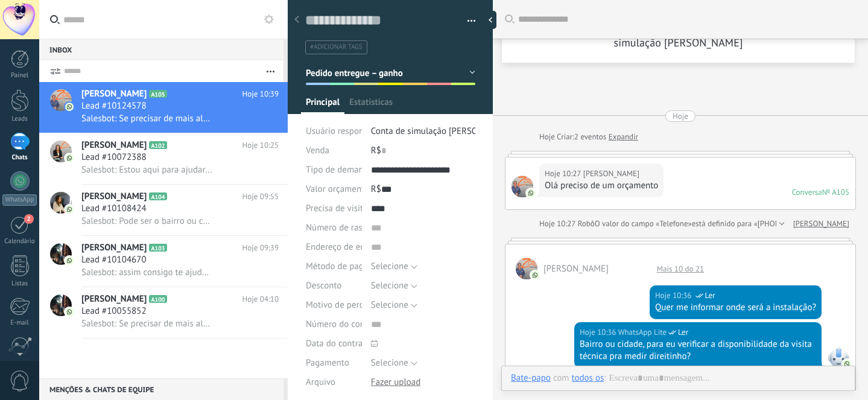 This screenshot has width=868, height=400. What do you see at coordinates (327, 363) in the screenshot?
I see `span: Pagamento` at bounding box center [327, 363].